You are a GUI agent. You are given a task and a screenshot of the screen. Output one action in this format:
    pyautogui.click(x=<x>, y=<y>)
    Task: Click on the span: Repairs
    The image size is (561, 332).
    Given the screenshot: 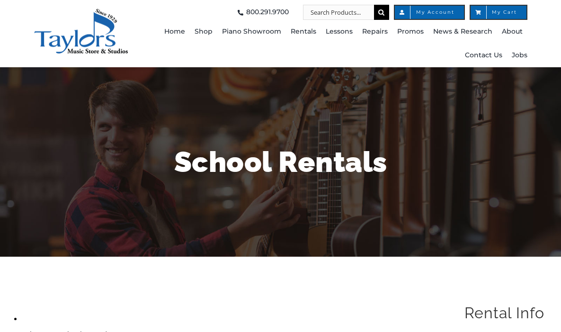 What is the action you would take?
    pyautogui.click(x=375, y=32)
    